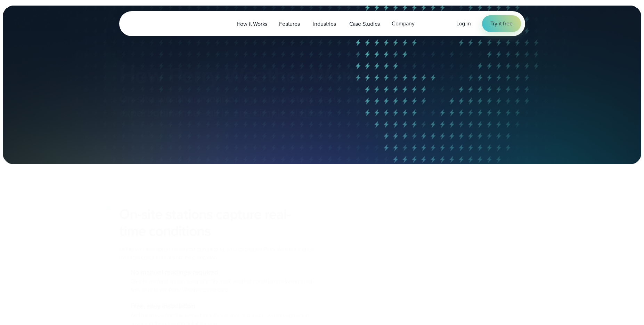 The image size is (644, 325). What do you see at coordinates (464, 24) in the screenshot?
I see `a: Log in` at bounding box center [464, 24].